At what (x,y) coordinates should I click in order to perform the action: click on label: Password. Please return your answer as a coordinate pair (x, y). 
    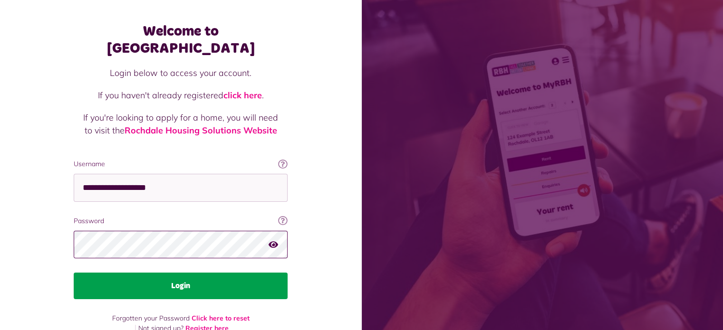
    Looking at the image, I should click on (181, 221).